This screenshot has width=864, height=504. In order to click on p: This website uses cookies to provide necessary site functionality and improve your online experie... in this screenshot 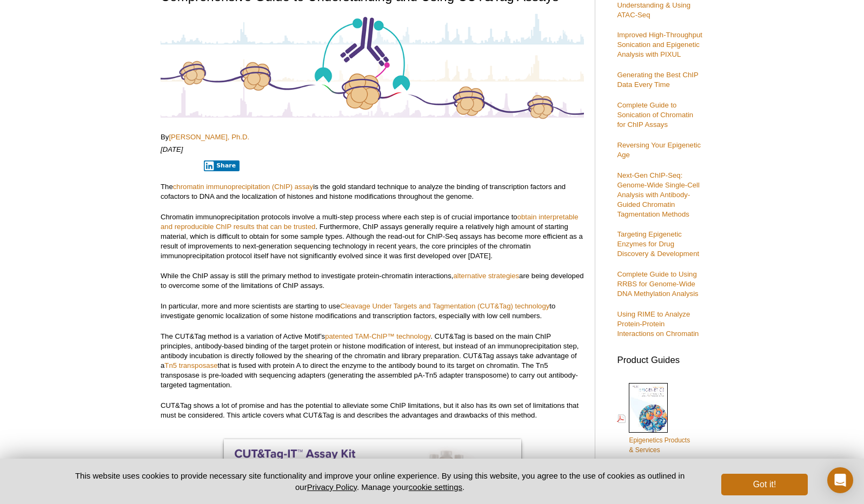, I will do `click(379, 482)`.